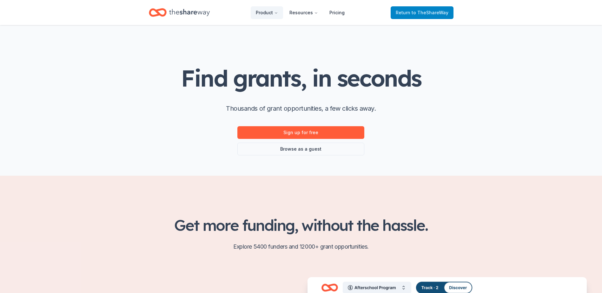 The image size is (602, 293). Describe the element at coordinates (179, 12) in the screenshot. I see `a: Home` at that location.